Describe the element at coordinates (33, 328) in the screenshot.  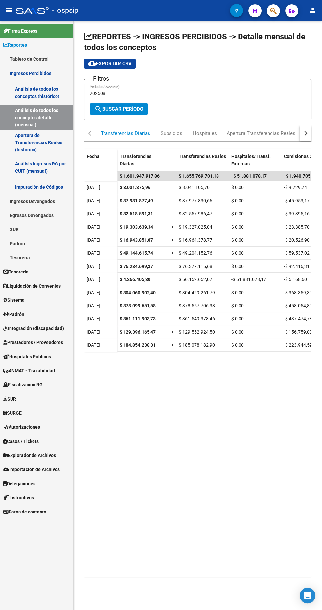
I see `span: Integración (discapacidad)` at that location.